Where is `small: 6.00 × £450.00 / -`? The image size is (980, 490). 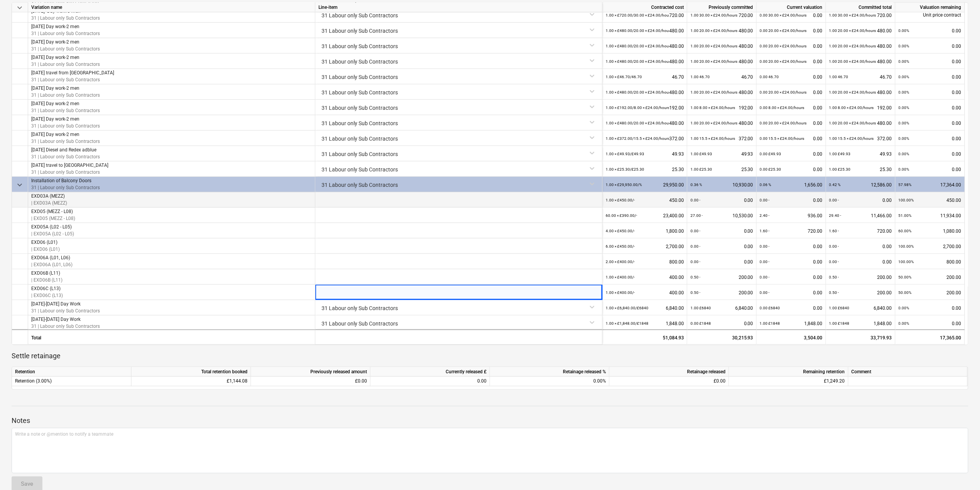 small: 6.00 × £450.00 / - is located at coordinates (620, 246).